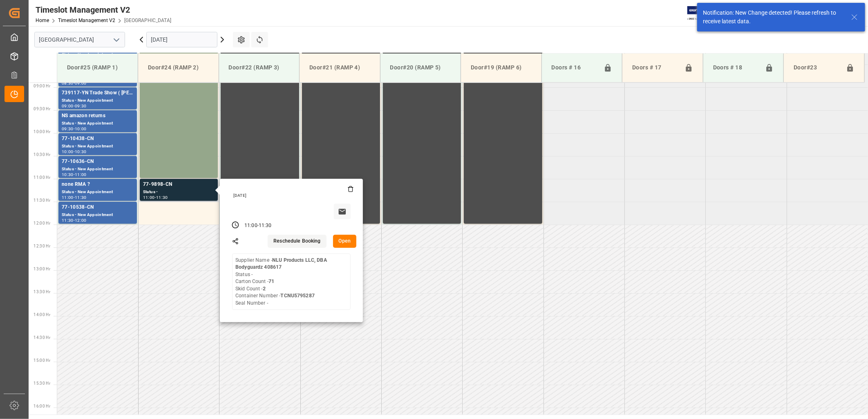 Image resolution: width=868 pixels, height=419 pixels. Describe the element at coordinates (41, 223) in the screenshot. I see `span: 12:00 Hr` at that location.